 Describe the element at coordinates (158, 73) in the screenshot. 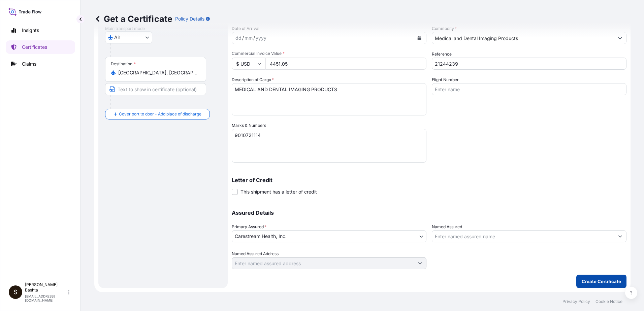

I see `input: Destination` at that location.